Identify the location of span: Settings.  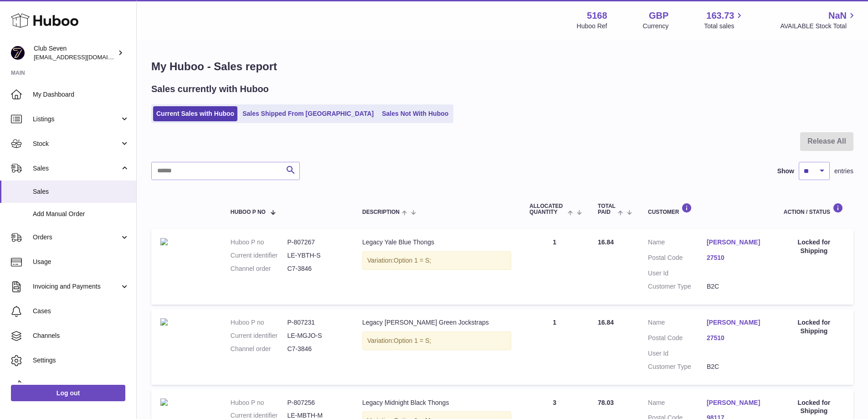
(81, 360).